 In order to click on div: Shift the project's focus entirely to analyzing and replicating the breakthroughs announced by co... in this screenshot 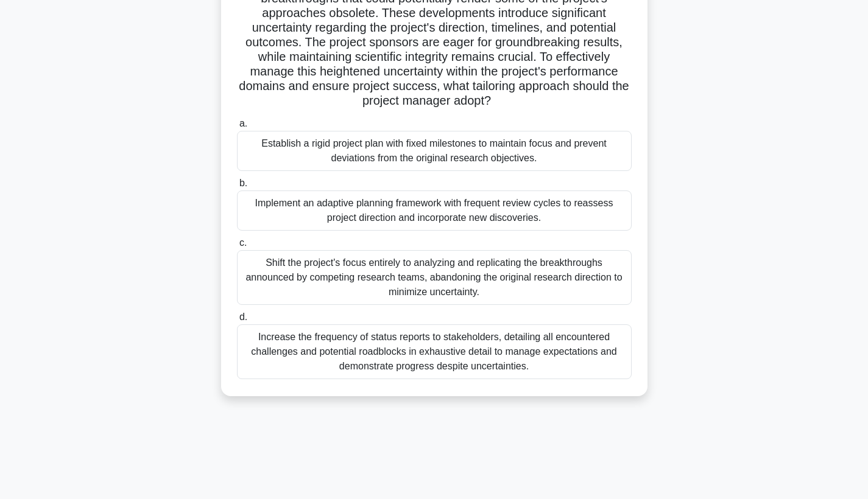, I will do `click(434, 278)`.